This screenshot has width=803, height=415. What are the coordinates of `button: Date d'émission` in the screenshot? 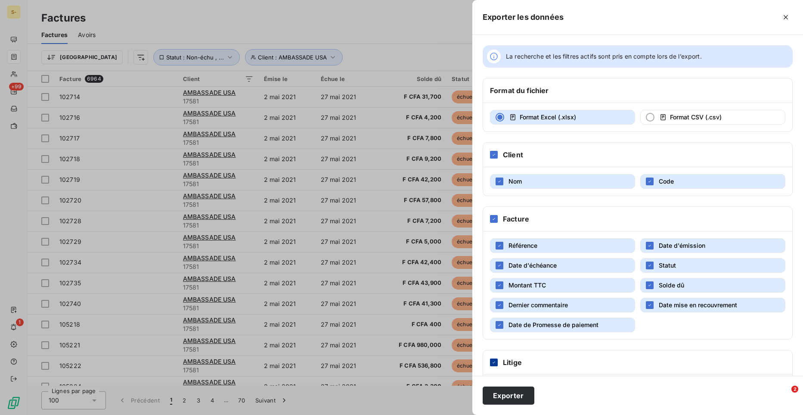 It's located at (712, 245).